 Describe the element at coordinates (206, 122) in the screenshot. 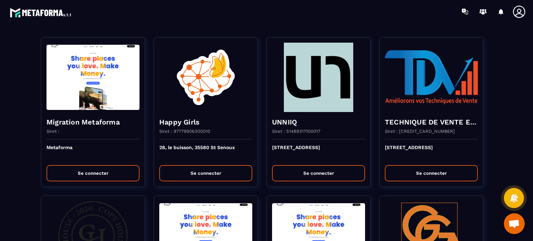

I see `h4: Happy Girls` at that location.